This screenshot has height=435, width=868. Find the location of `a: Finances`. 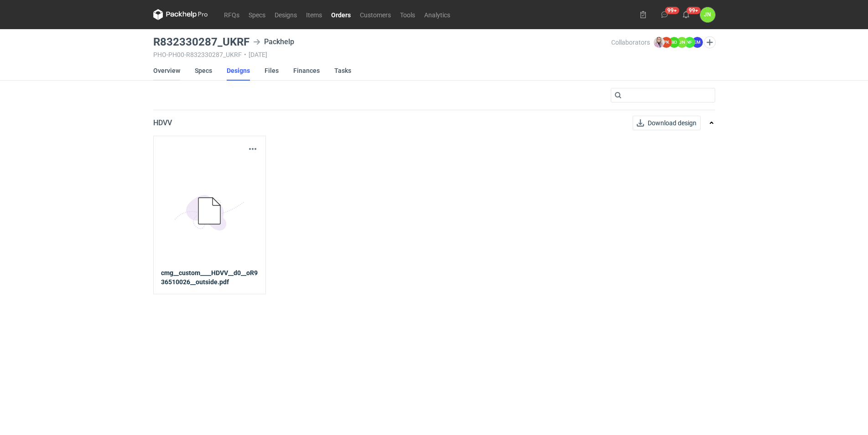

a: Finances is located at coordinates (307, 71).